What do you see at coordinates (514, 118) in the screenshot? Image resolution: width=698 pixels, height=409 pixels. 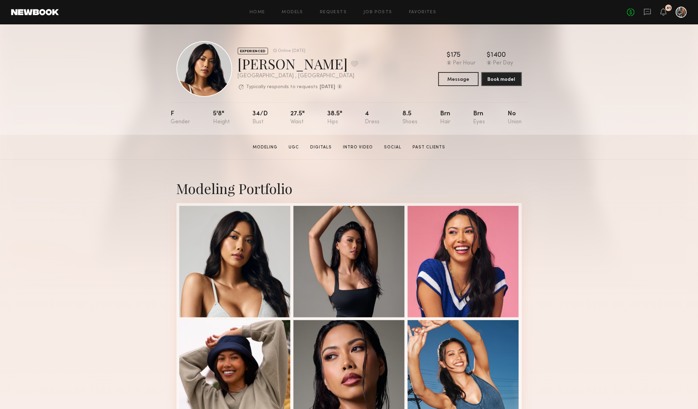 I see `div: No` at bounding box center [514, 118].